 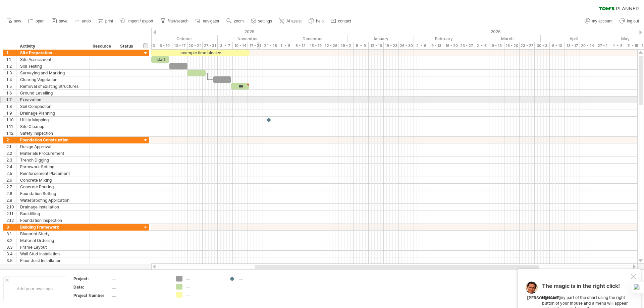 What do you see at coordinates (53, 261) in the screenshot?
I see `div: Floor Joist Installation` at bounding box center [53, 261].